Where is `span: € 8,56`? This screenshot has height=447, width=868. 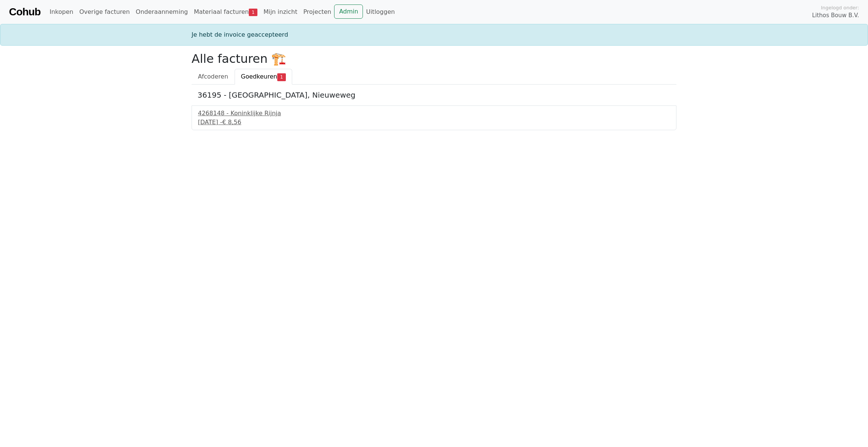 span: € 8,56 is located at coordinates (231, 122).